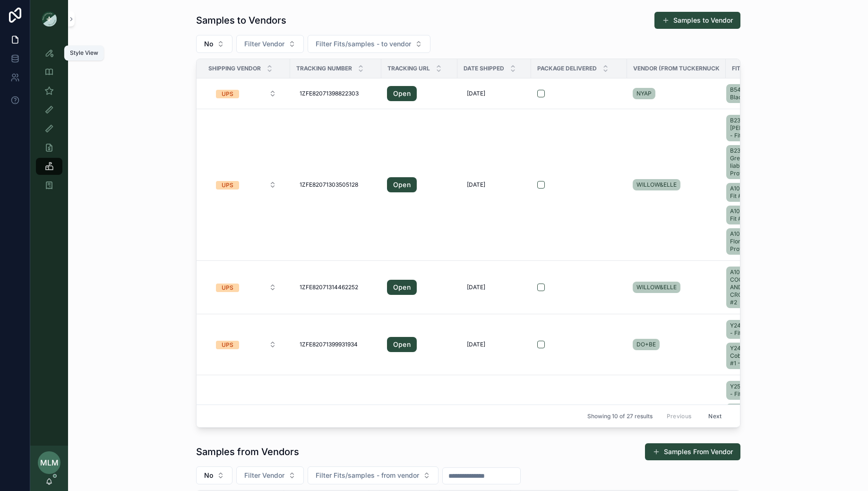  I want to click on a: Samples From Vendor, so click(692, 452).